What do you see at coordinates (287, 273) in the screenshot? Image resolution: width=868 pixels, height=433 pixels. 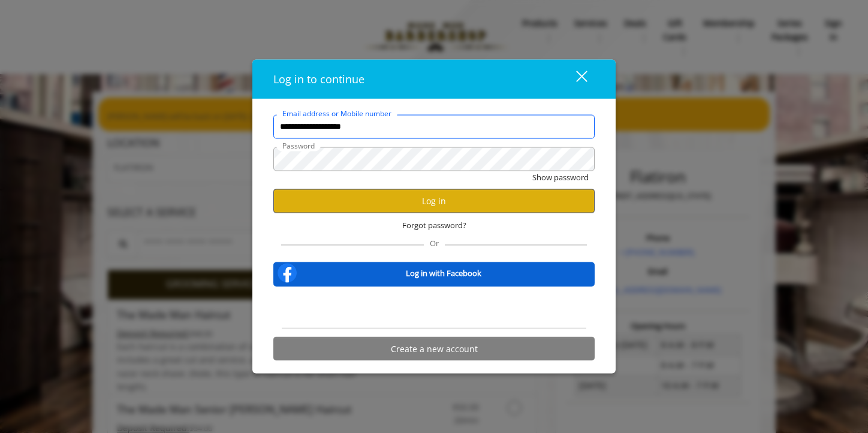 I see `img: facebook-logo` at bounding box center [287, 273].